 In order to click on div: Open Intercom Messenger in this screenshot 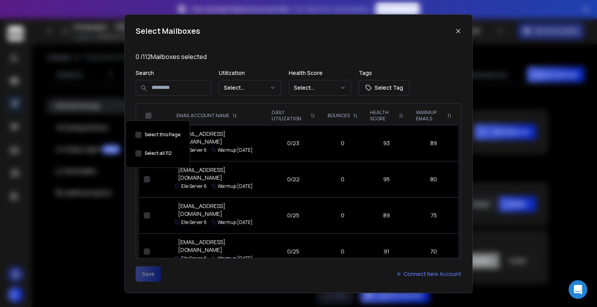, I will do `click(578, 290)`.